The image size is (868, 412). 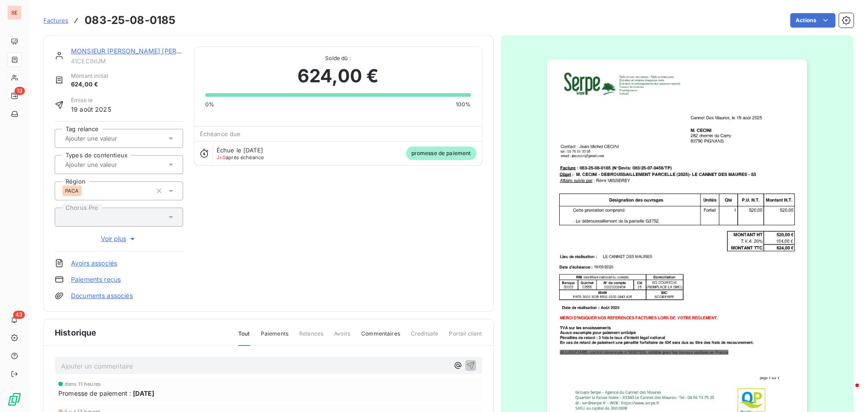 I want to click on span: Paiements, so click(x=275, y=338).